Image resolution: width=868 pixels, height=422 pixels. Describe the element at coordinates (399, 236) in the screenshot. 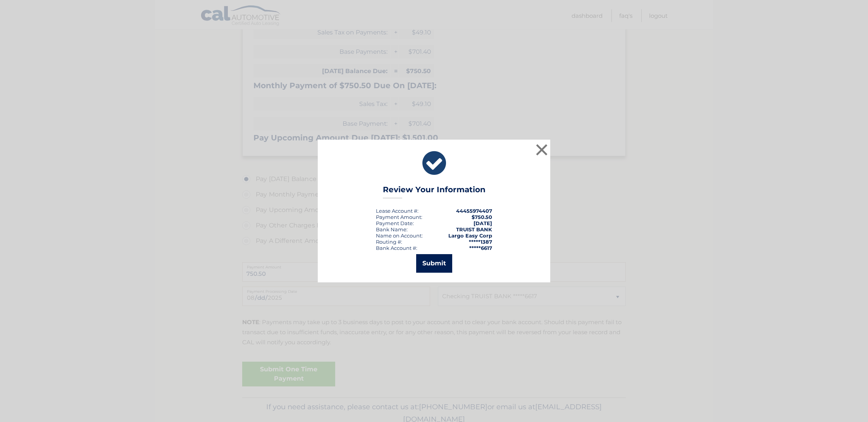

I see `div: Name on Account:` at that location.